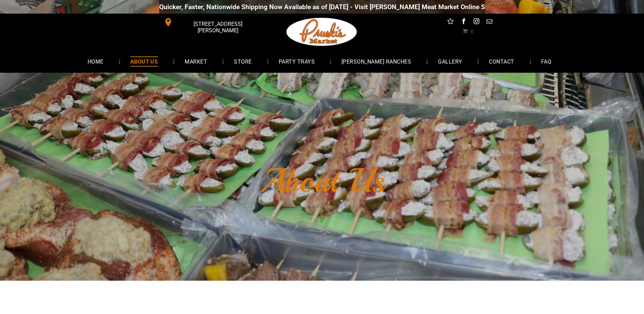 This screenshot has width=644, height=314. What do you see at coordinates (546, 61) in the screenshot?
I see `a: FAQ` at bounding box center [546, 61].